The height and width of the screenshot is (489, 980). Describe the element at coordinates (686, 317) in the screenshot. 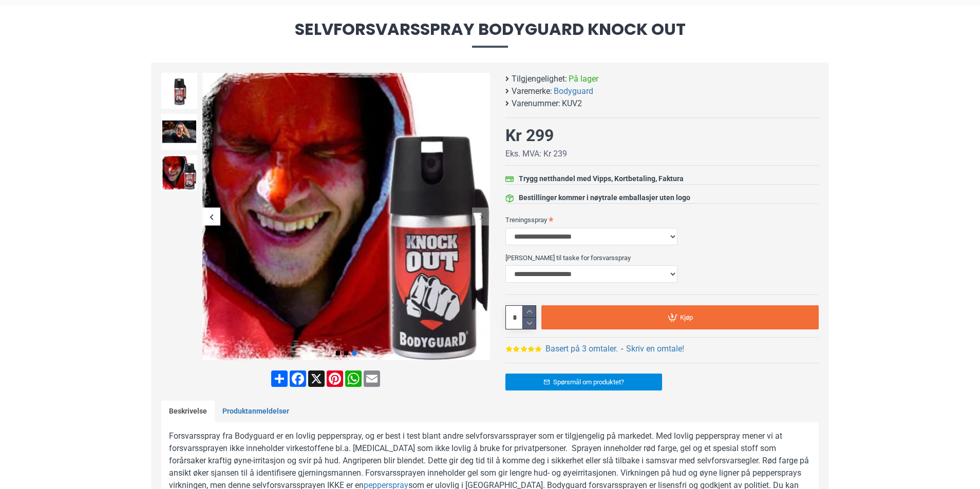

I see `span: Kjøp` at that location.